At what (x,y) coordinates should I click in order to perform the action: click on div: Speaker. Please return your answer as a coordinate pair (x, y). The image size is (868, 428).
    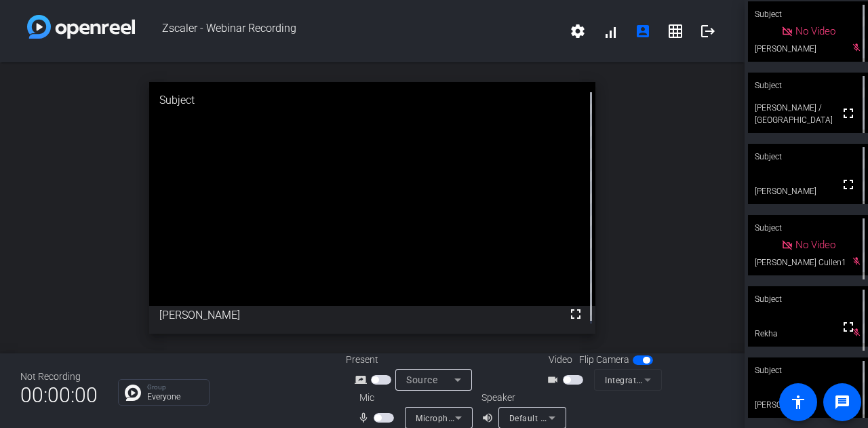
    Looking at the image, I should click on (522, 398).